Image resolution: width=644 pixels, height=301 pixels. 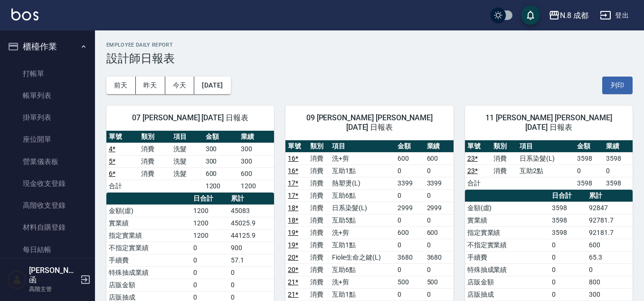 I want to click on th: 累計, so click(x=251, y=199).